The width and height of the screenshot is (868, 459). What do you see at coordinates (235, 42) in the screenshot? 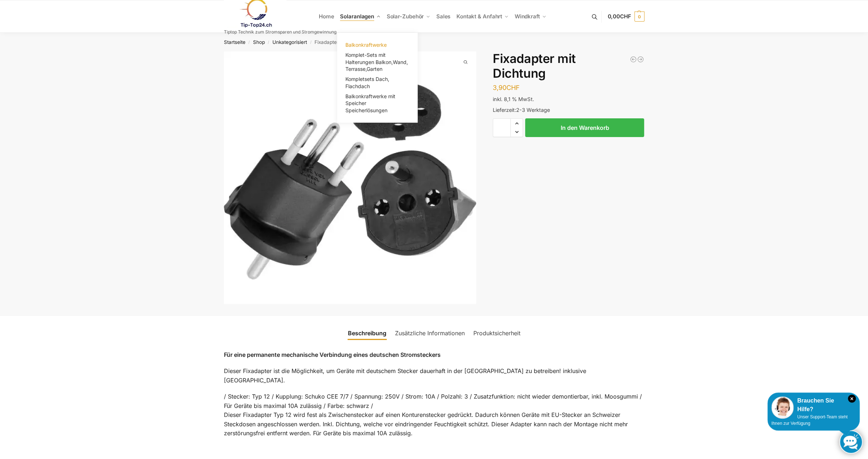
I see `a: Startseite` at bounding box center [235, 42].